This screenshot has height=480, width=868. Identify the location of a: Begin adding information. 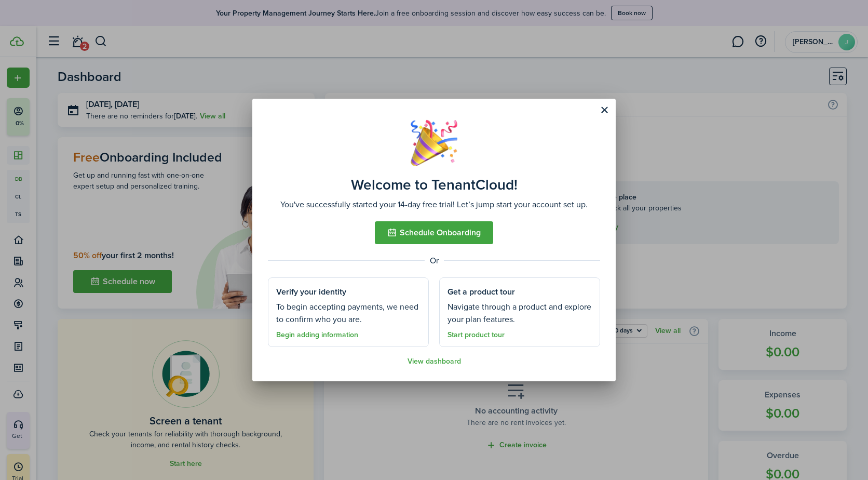
(317, 335).